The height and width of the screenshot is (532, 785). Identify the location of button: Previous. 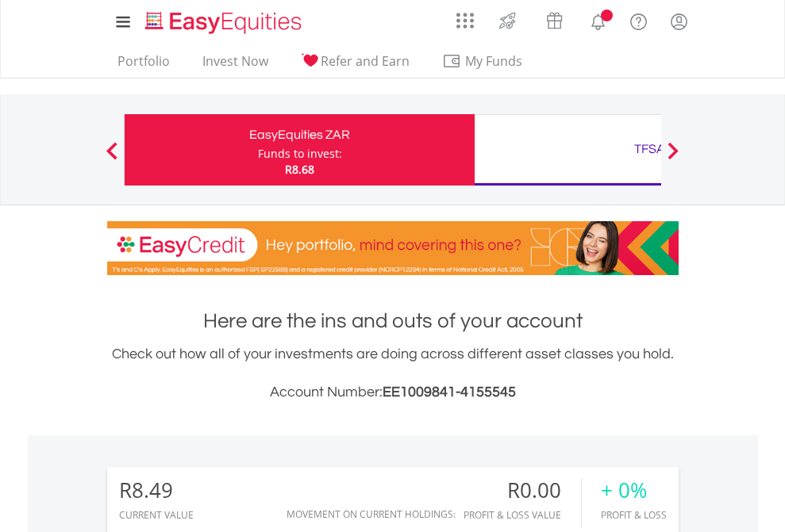
(112, 158).